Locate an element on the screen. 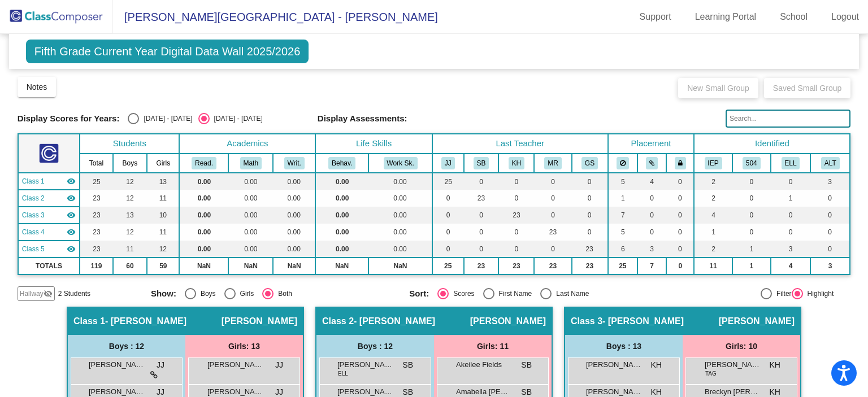 Image resolution: width=868 pixels, height=397 pixels. span: SB is located at coordinates (526, 365).